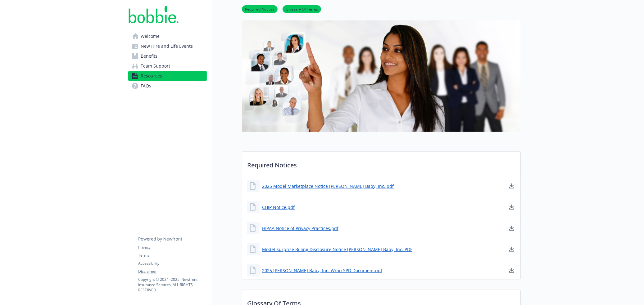  I want to click on a: Disclaimer, so click(172, 272).